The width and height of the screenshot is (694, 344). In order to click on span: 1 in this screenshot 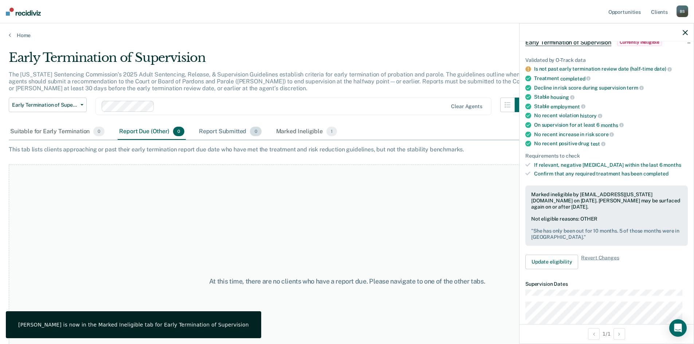, I will do `click(332, 132)`.